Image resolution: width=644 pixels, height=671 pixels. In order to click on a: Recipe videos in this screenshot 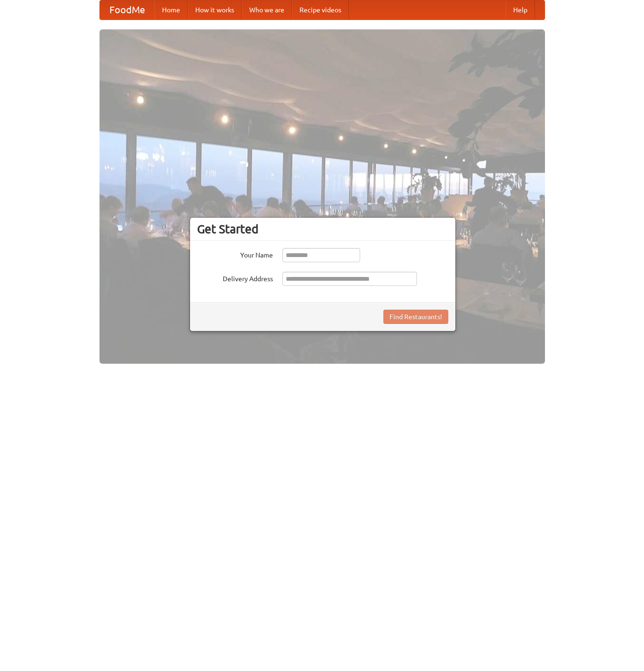, I will do `click(321, 10)`.